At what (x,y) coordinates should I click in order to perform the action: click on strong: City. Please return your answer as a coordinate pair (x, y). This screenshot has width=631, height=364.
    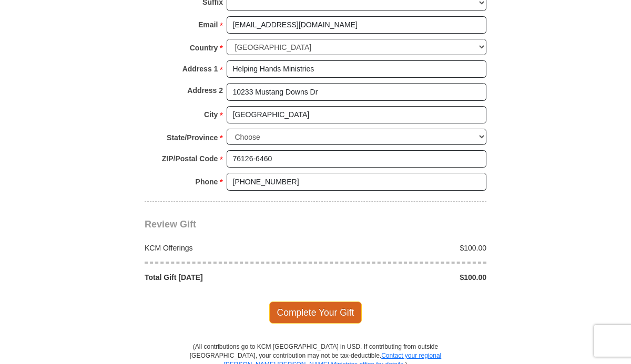
    Looking at the image, I should click on (211, 114).